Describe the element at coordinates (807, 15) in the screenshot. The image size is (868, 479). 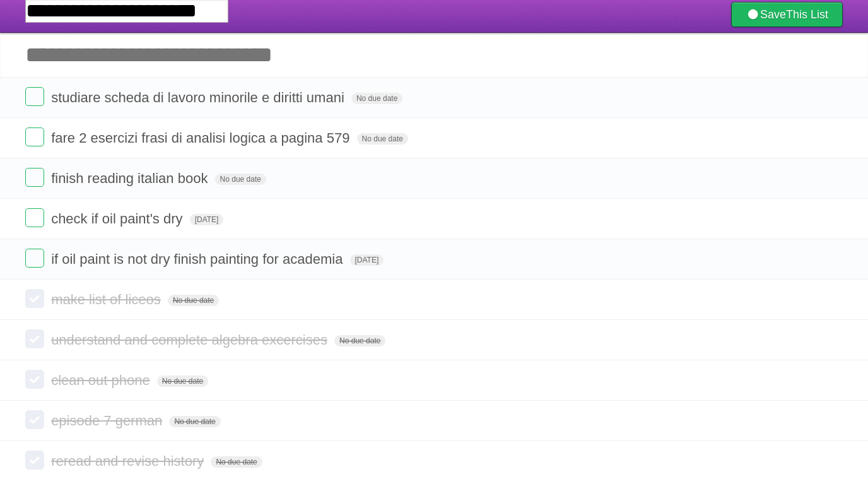
I see `b: This List` at that location.